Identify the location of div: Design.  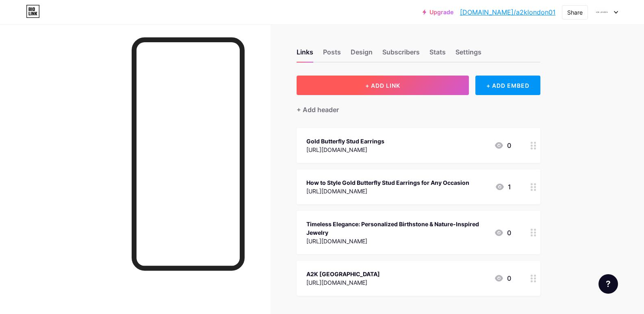
(362, 54).